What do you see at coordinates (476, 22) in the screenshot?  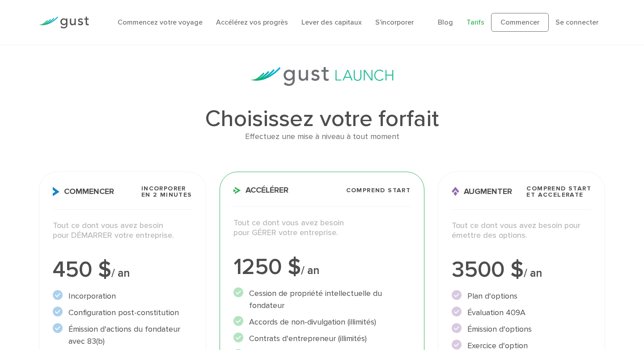 I see `a: Tarifs` at bounding box center [476, 22].